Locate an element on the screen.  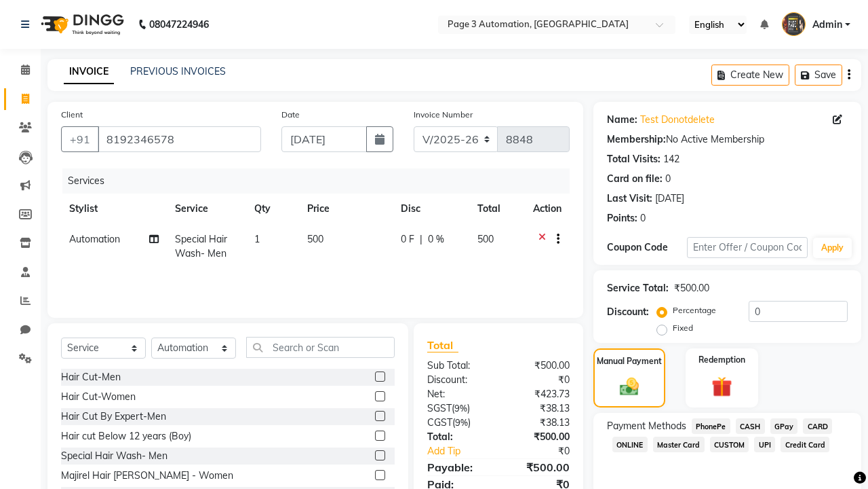
label: Client is located at coordinates (72, 115).